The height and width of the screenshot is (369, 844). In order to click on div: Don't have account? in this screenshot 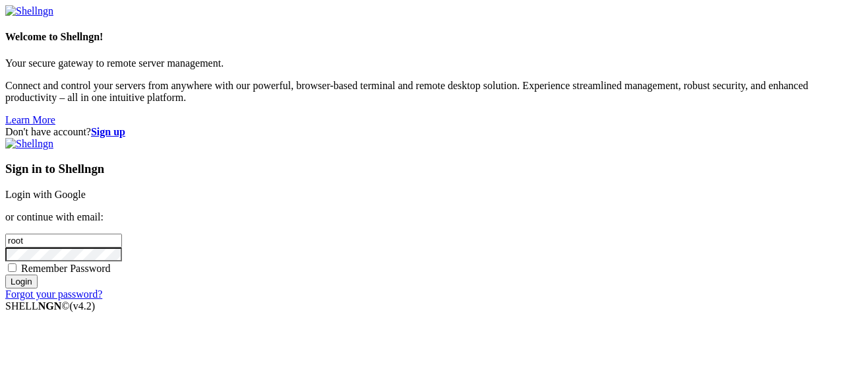, I will do `click(422, 132)`.